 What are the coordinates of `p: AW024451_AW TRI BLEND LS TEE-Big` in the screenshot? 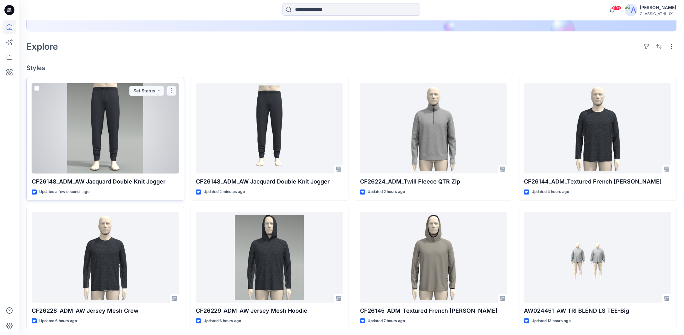 It's located at (597, 310).